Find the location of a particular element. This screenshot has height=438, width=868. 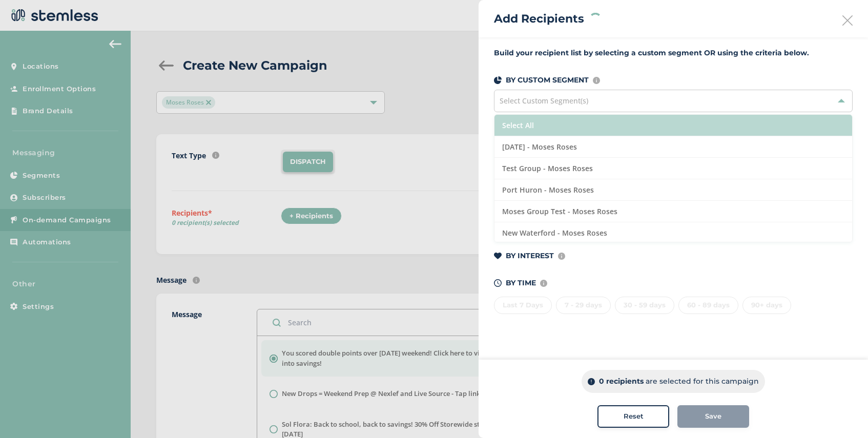

p: are selected for this campaign is located at coordinates (702, 381).